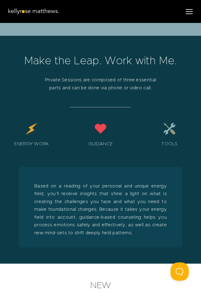 This screenshot has width=201, height=293. Describe the element at coordinates (101, 84) in the screenshot. I see `p: Private Sessions are composed of three essential parts and can be done via phone or video call.` at that location.